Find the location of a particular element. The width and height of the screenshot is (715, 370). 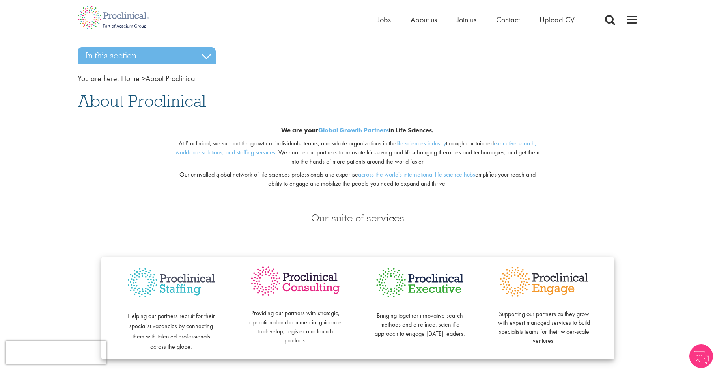

p: At Proclinical, we support the growth of individuals, teams, and whole organizations in the throu... is located at coordinates (357, 153).